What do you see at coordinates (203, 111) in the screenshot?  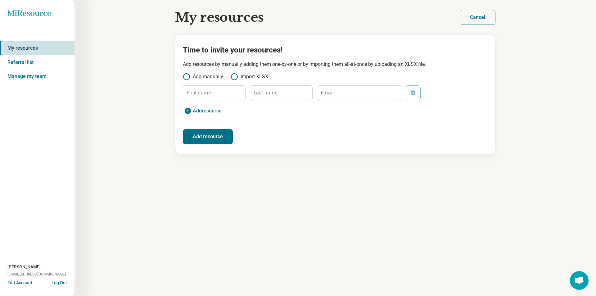 I see `button: Addresource` at bounding box center [203, 111].